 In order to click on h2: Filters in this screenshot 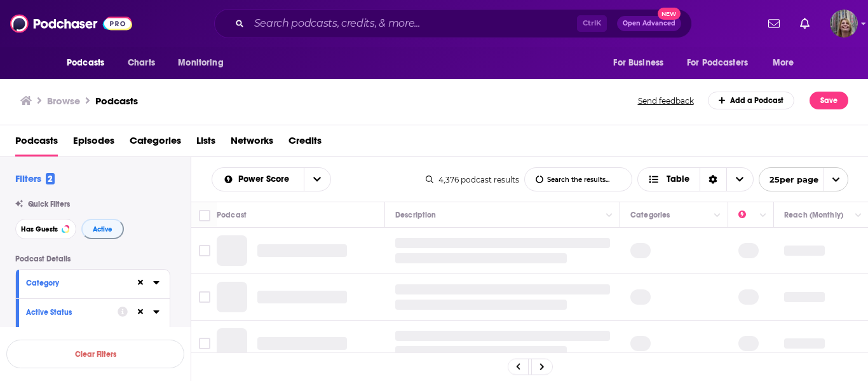, I will do `click(35, 178)`.